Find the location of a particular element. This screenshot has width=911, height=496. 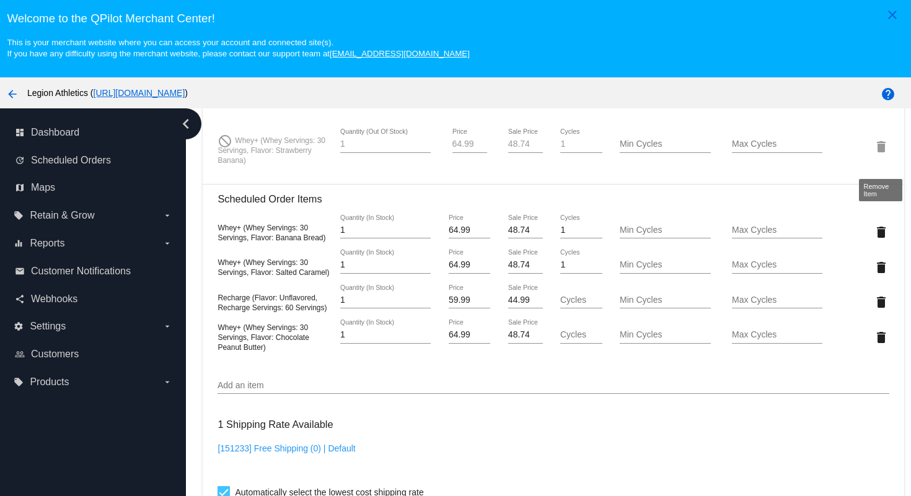

i: chevron_left is located at coordinates (186, 124).